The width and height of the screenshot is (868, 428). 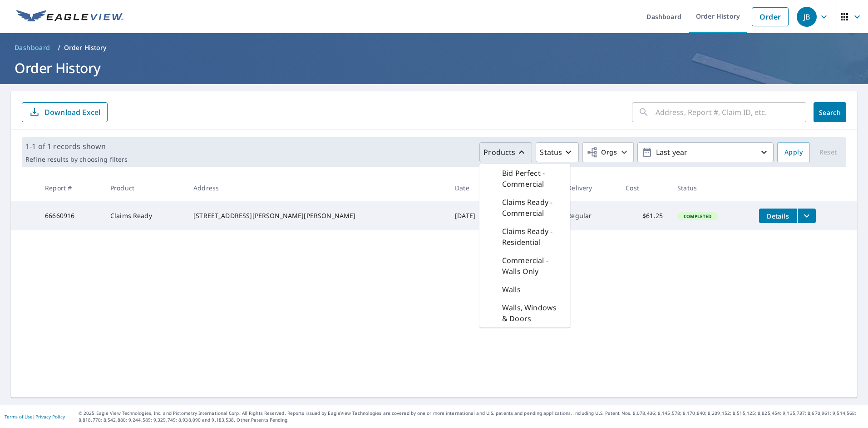 I want to click on button: Last year, so click(x=706, y=152).